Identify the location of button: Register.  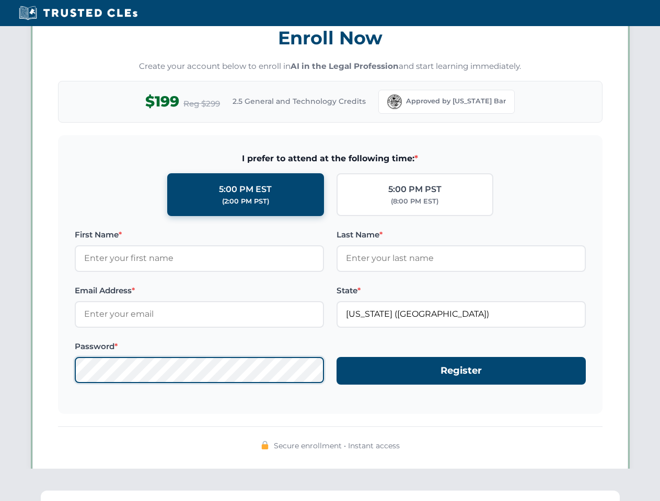
(461, 371).